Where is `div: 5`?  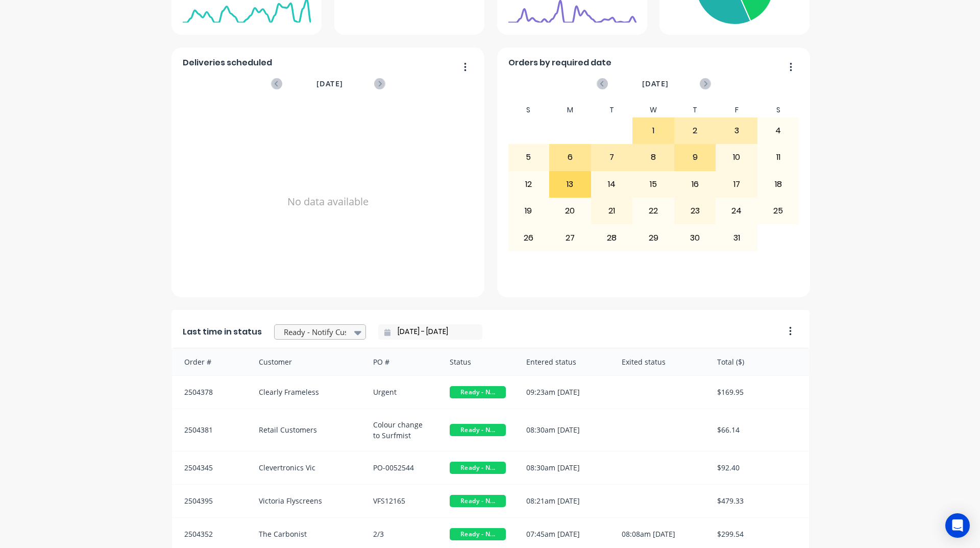
div: 5 is located at coordinates (529, 157).